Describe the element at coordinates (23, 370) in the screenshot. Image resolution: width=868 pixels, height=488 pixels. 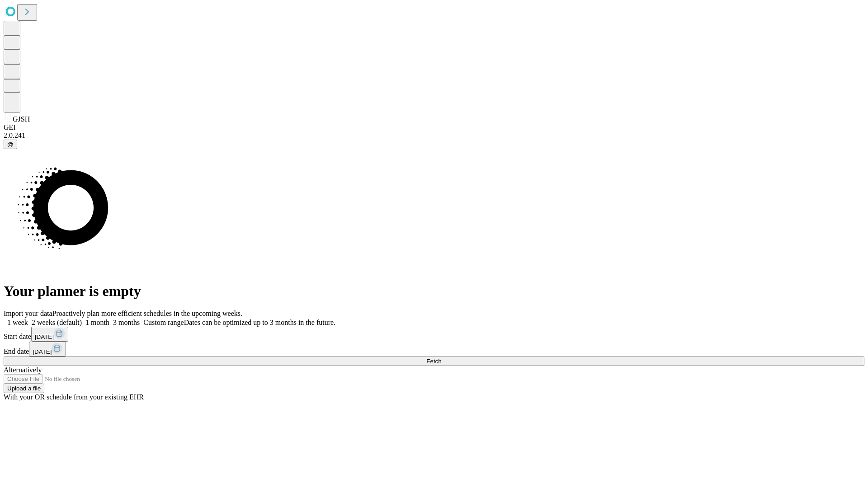
I see `span: Alternatively` at that location.